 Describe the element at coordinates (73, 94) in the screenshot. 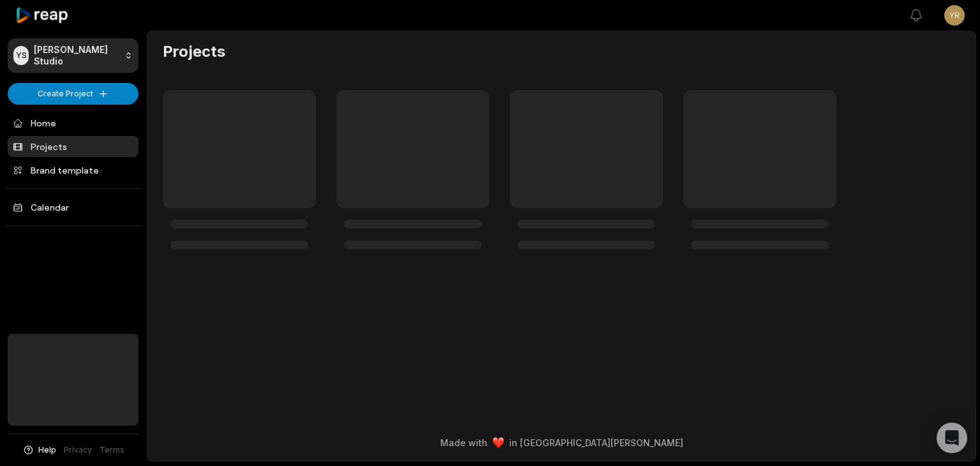

I see `button: Create Project` at that location.